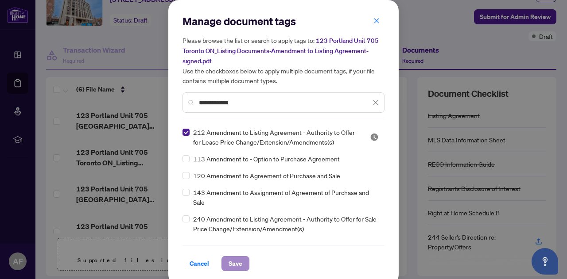 The image size is (567, 279). I want to click on button: Cancel, so click(199, 264).